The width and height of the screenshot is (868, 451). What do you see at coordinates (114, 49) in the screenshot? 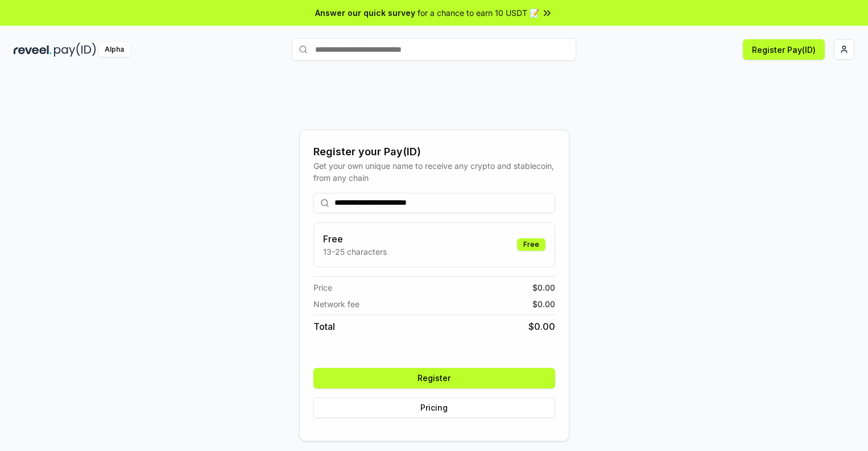
I see `div: Alpha` at bounding box center [114, 49].